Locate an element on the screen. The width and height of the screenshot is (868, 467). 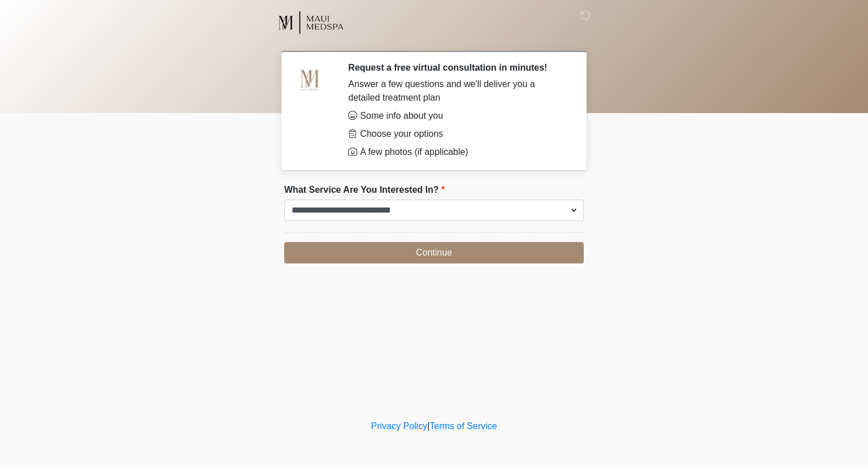
img: Agent Avatar is located at coordinates (310, 79).